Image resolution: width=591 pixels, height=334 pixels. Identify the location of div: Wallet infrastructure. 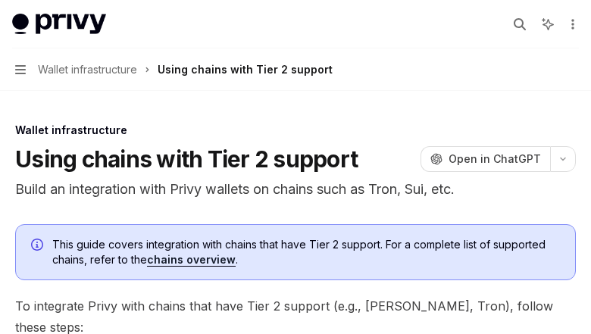
(295, 130).